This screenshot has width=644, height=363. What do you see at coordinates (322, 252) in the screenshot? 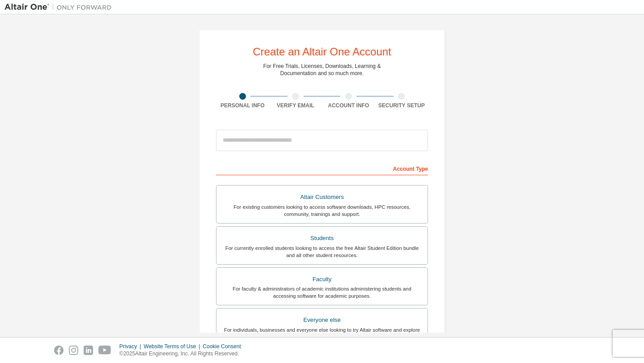
I see `div: For currently enrolled students looking to access the free Altair Student Edition bundle and all ...` at bounding box center [322, 252].